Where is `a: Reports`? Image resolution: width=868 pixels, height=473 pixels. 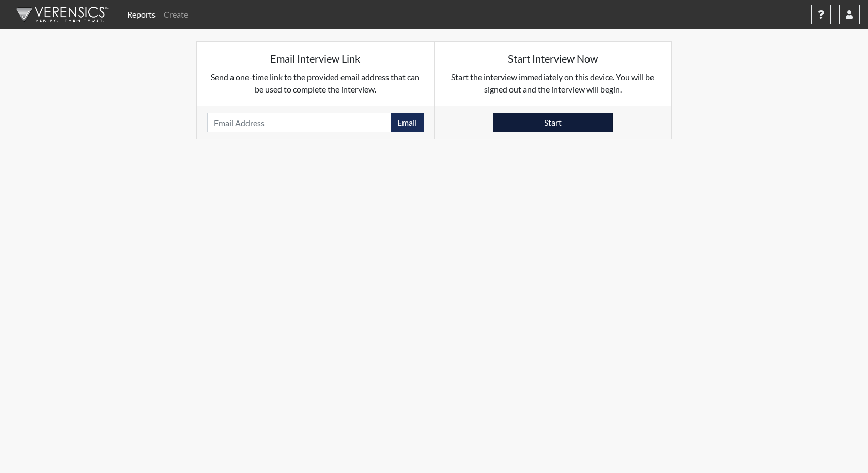 a: Reports is located at coordinates (141, 15).